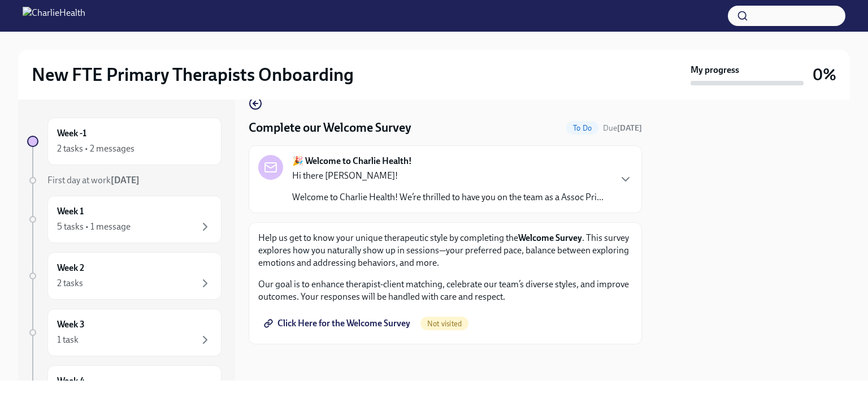 The width and height of the screenshot is (868, 393). I want to click on img: CharlieHealth, so click(54, 16).